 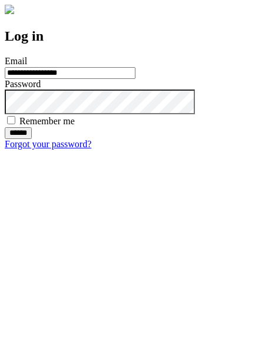 What do you see at coordinates (48, 144) in the screenshot?
I see `a: Forgot your password?` at bounding box center [48, 144].